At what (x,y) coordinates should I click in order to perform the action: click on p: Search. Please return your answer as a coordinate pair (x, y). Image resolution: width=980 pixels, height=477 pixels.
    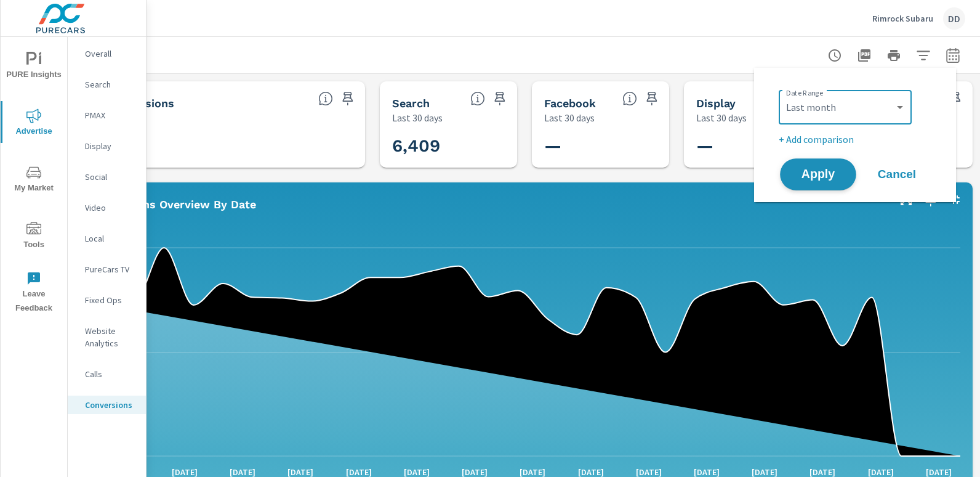
    Looking at the image, I should click on (111, 84).